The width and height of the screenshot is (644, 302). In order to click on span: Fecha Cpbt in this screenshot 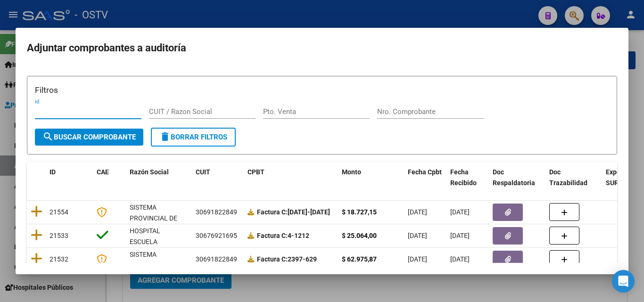, I will do `click(425, 172)`.